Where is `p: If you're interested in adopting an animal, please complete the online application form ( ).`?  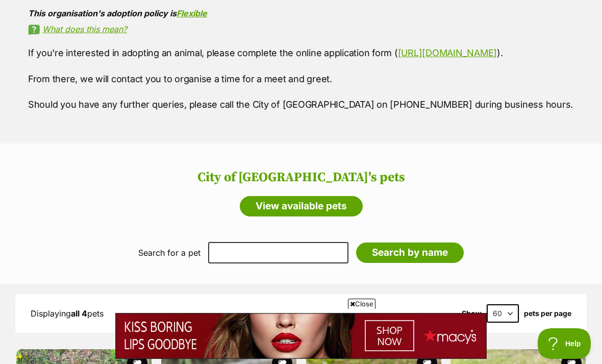
p: If you're interested in adopting an animal, please complete the online application form ( ). is located at coordinates (301, 52).